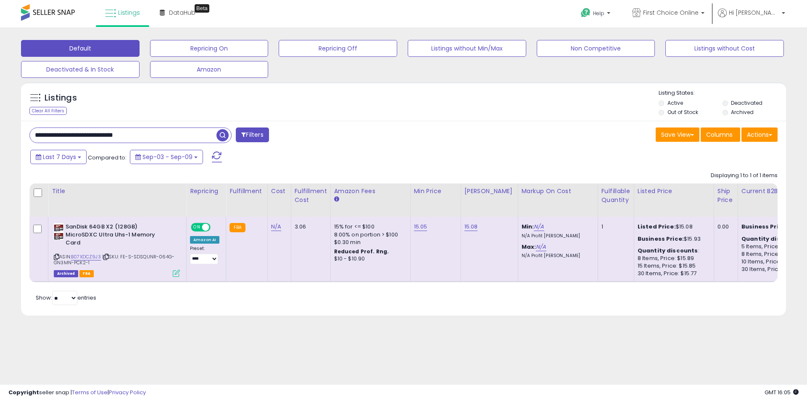 The width and height of the screenshot is (807, 401). Describe the element at coordinates (48, 111) in the screenshot. I see `div: Clear All Filters` at that location.